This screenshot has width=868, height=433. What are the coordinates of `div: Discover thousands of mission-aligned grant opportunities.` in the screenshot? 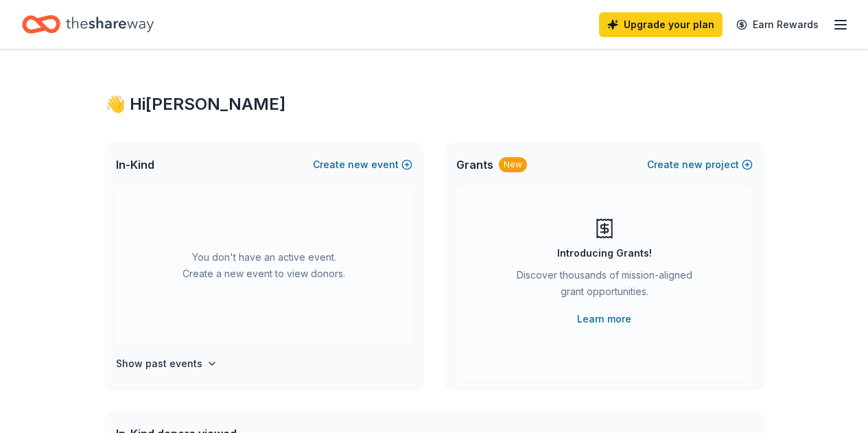 It's located at (605, 287).